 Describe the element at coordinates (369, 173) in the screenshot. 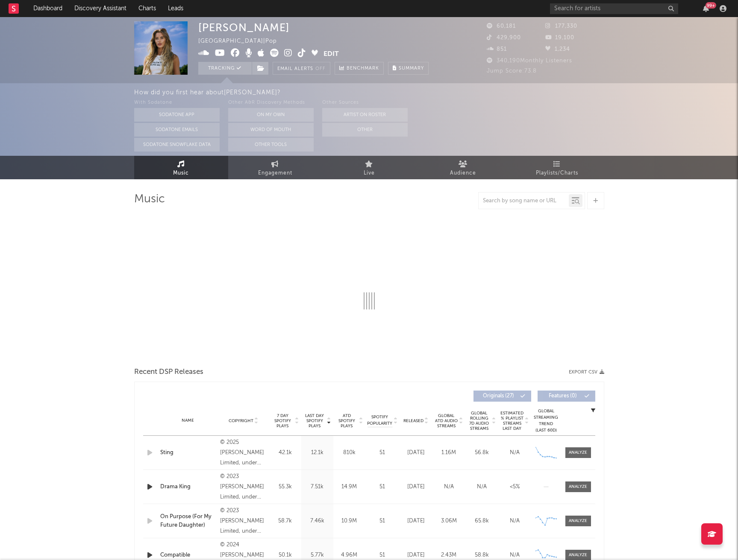

I see `span: Live` at that location.